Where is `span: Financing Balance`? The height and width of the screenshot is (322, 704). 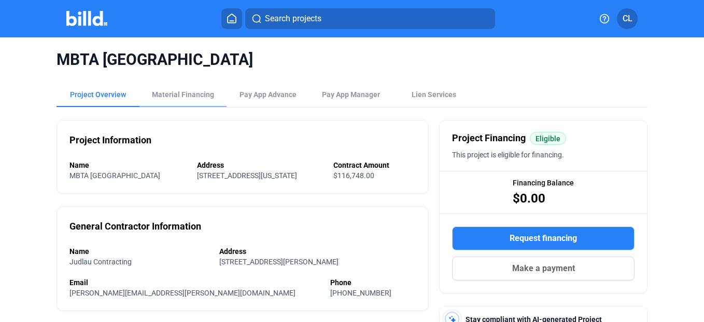
span: Financing Balance is located at coordinates (544, 183).